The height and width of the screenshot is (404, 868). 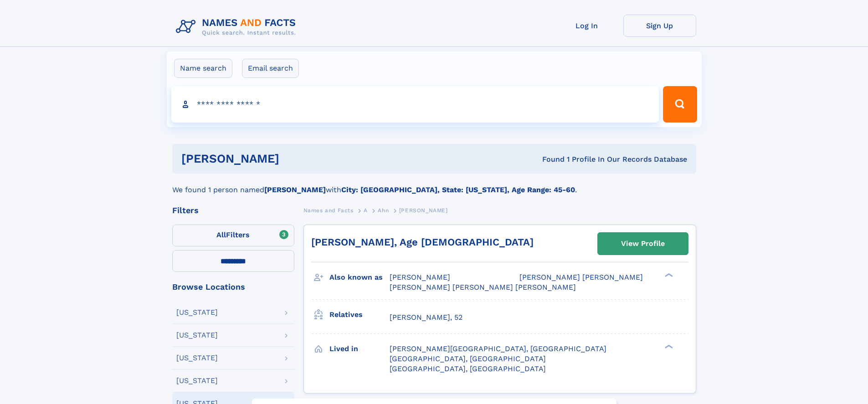 I want to click on span: Ahn, so click(x=383, y=211).